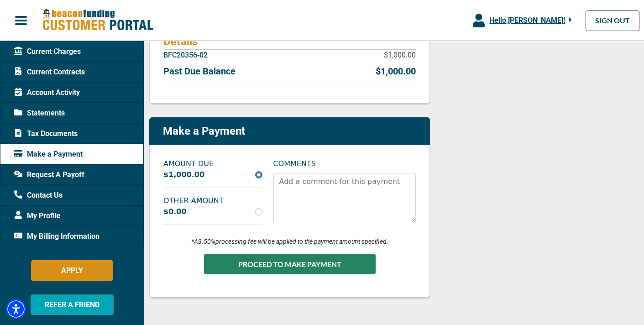 The image size is (644, 325). I want to click on label: OTHER AMOUNT, so click(213, 201).